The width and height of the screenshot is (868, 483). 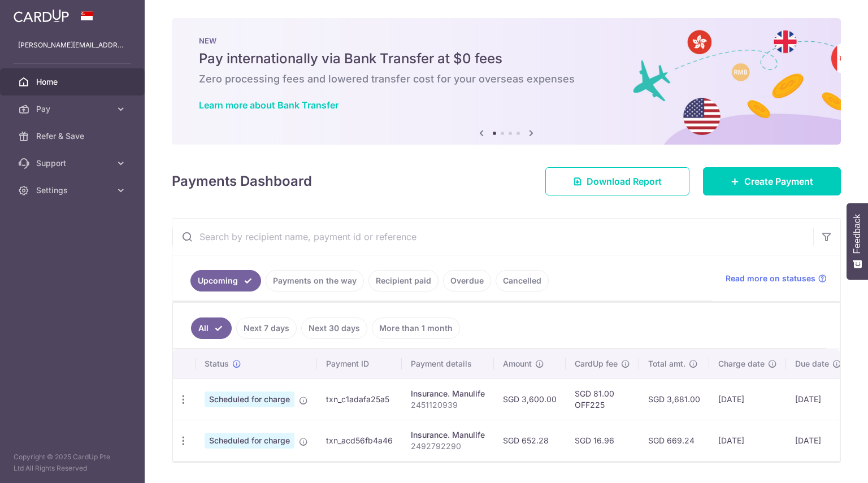 What do you see at coordinates (506, 79) in the screenshot?
I see `h6: Zero processing fees and lowered transfer cost for your overseas expenses` at bounding box center [506, 79].